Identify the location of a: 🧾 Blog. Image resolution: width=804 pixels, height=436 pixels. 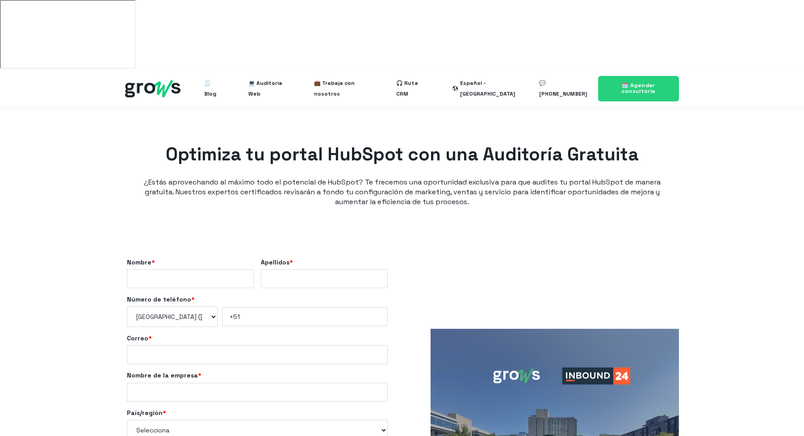
(212, 88).